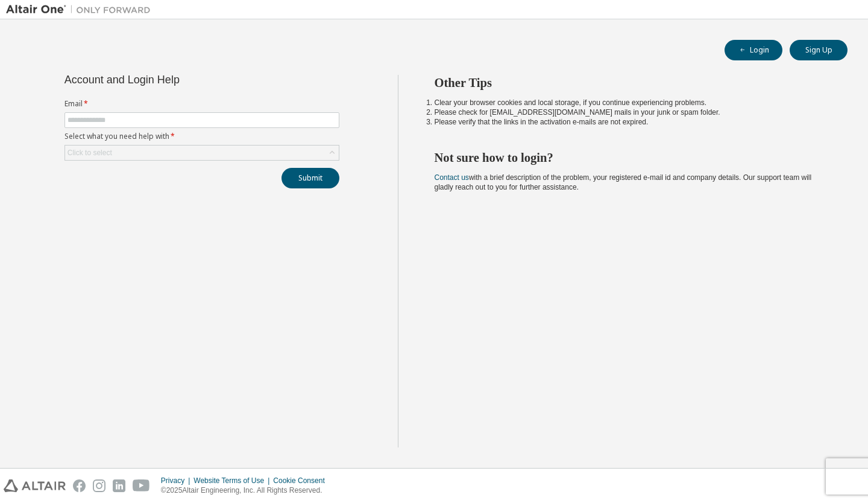 The image size is (868, 503). What do you see at coordinates (246, 490) in the screenshot?
I see `p: © 2025 Altair Engineering, Inc. All Rights Reserved.` at bounding box center [246, 490].